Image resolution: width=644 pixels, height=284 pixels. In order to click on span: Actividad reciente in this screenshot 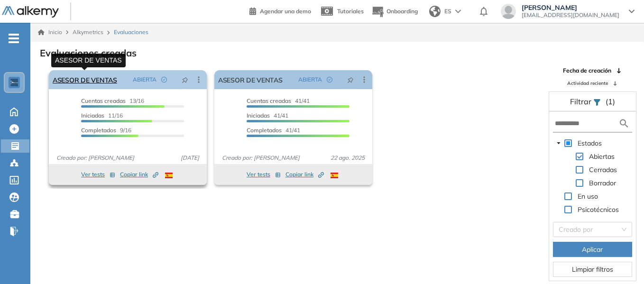, I will do `click(588, 83)`.